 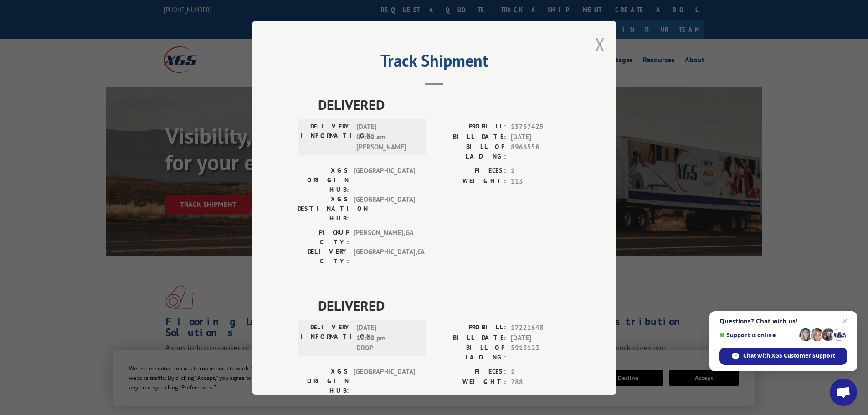 What do you see at coordinates (323, 256) in the screenshot?
I see `label: DELIVERY CITY:` at bounding box center [323, 256].